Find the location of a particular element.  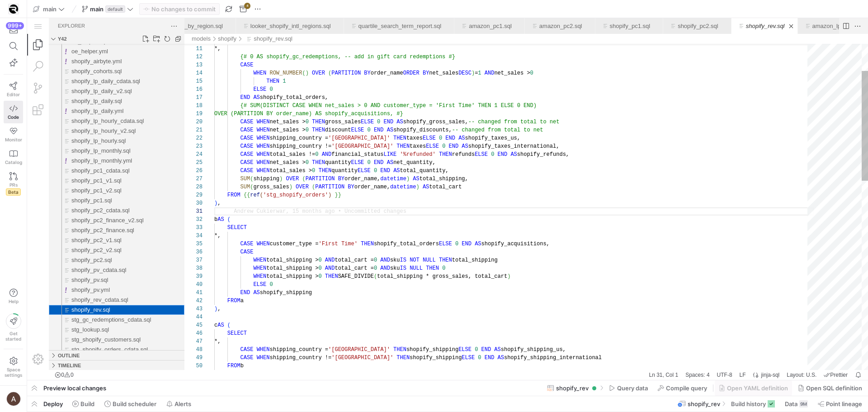

img: https://storage.googleapis.com/y42-prod-data-exchange/images/9vP1ZiGb3SDtS36M2oSqLE2NxN9MAbKgqIYc... is located at coordinates (14, 9).